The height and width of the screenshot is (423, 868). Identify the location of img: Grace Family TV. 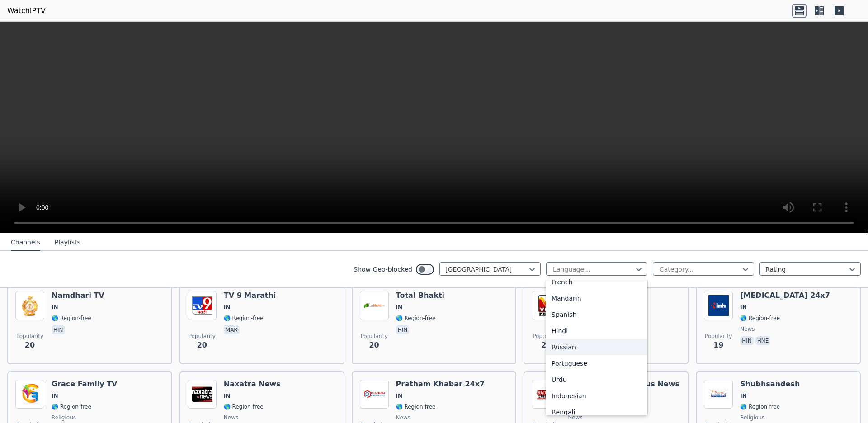
(30, 394).